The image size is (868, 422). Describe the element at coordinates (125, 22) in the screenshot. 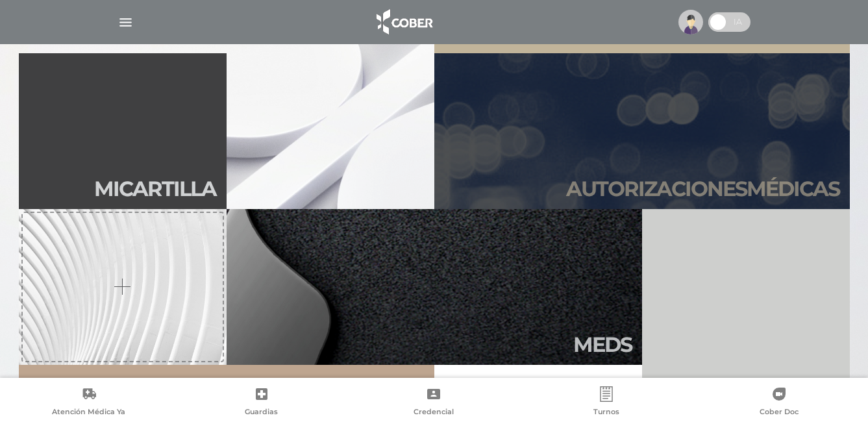

I see `img: Cober_menu-lines-white.svg` at that location.